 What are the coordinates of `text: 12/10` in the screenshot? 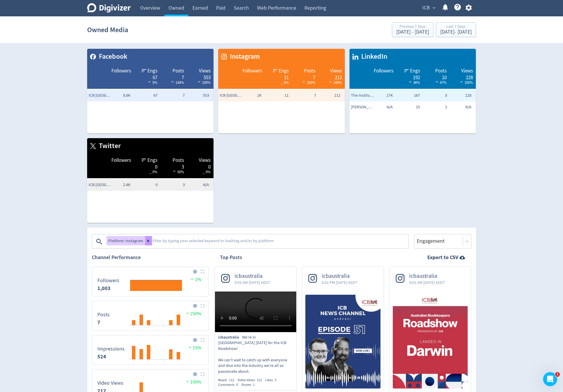 It's located at (163, 364).